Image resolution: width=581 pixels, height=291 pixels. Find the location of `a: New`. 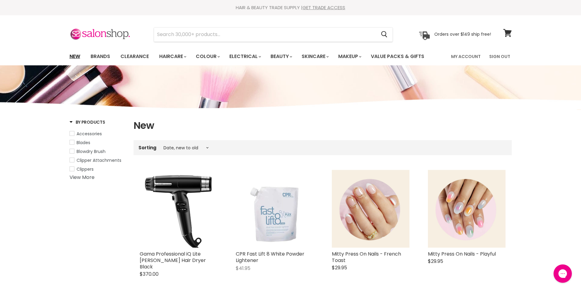

a: New is located at coordinates (75, 56).